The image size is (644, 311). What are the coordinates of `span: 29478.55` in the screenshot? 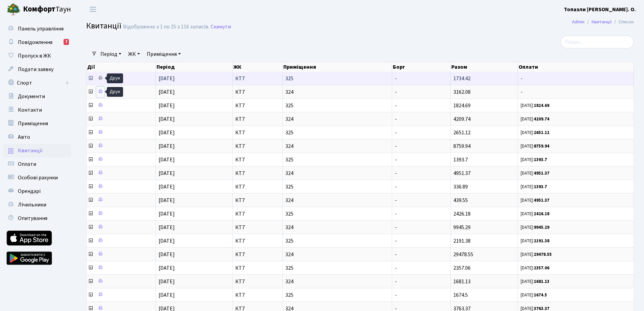 It's located at (463, 254).